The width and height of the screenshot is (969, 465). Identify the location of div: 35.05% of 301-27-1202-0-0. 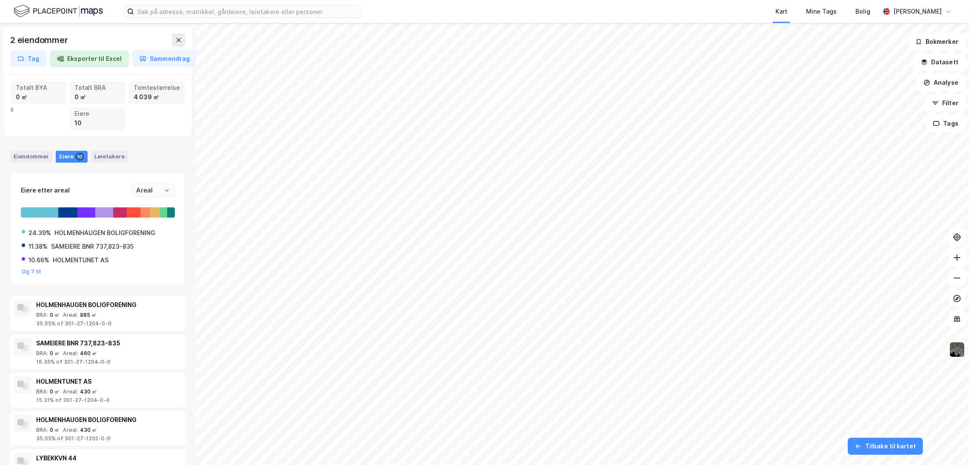
(109, 438).